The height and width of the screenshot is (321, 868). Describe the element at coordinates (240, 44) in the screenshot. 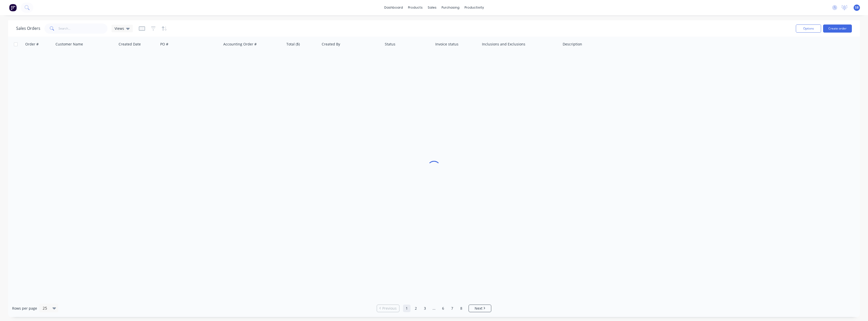

I see `div: Accounting Order #` at that location.